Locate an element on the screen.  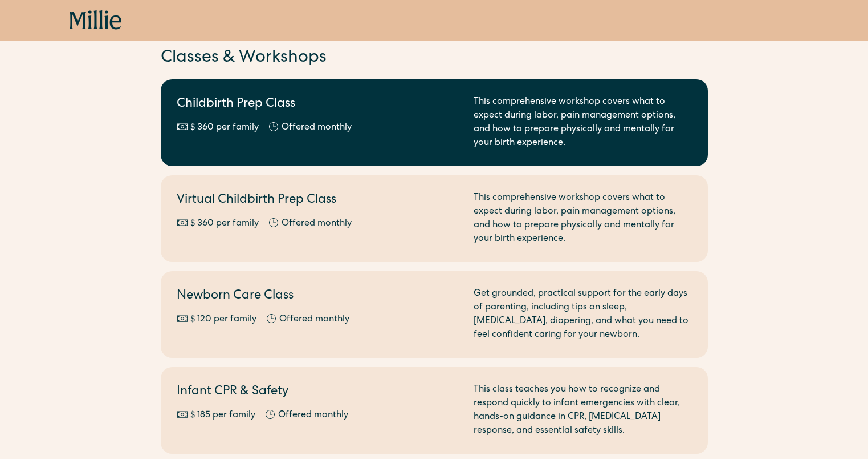
a: Newborn Care Class$ 120 per familyOffered monthlyGet grounded, practical support for the early da... is located at coordinates (434, 315).